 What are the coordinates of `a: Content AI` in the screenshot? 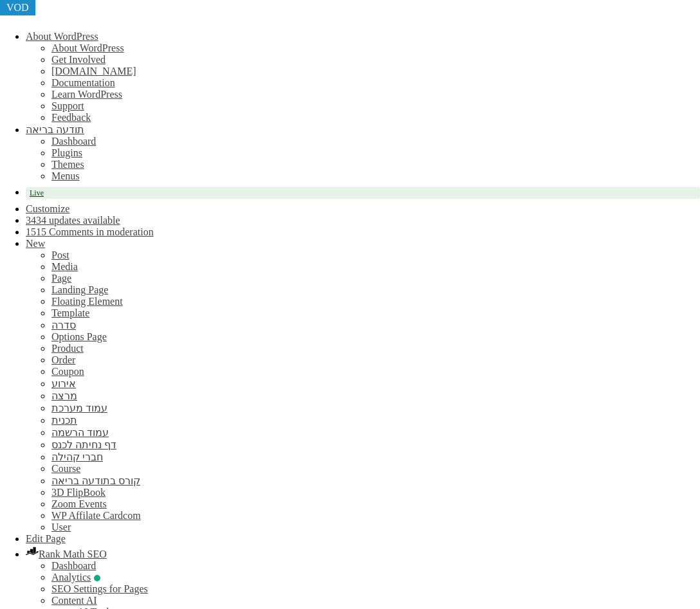 It's located at (74, 600).